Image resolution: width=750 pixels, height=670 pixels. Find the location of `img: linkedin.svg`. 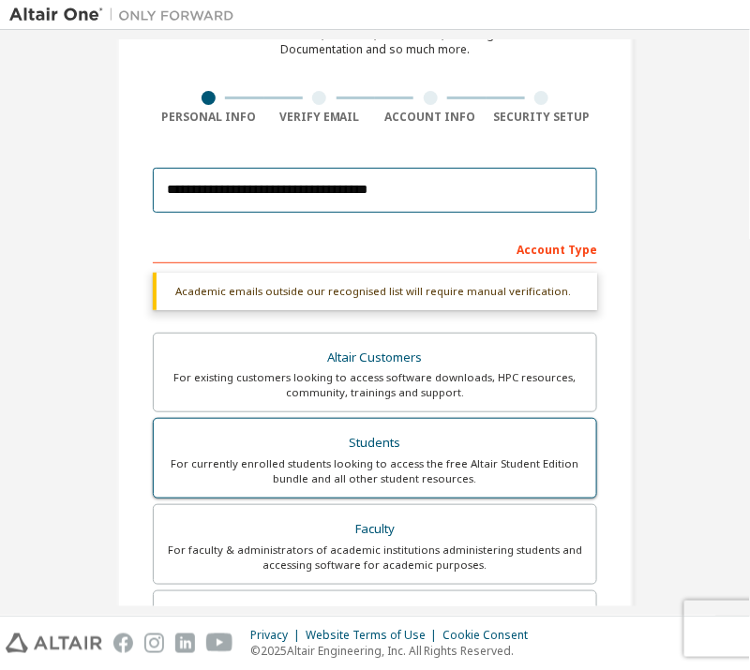

img: linkedin.svg is located at coordinates (185, 643).